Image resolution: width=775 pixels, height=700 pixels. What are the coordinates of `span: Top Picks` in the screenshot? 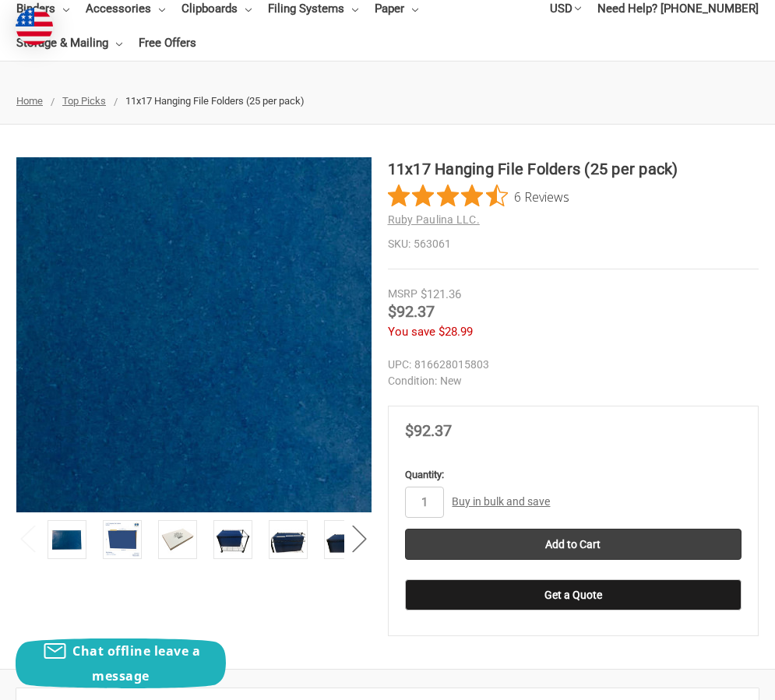 It's located at (84, 101).